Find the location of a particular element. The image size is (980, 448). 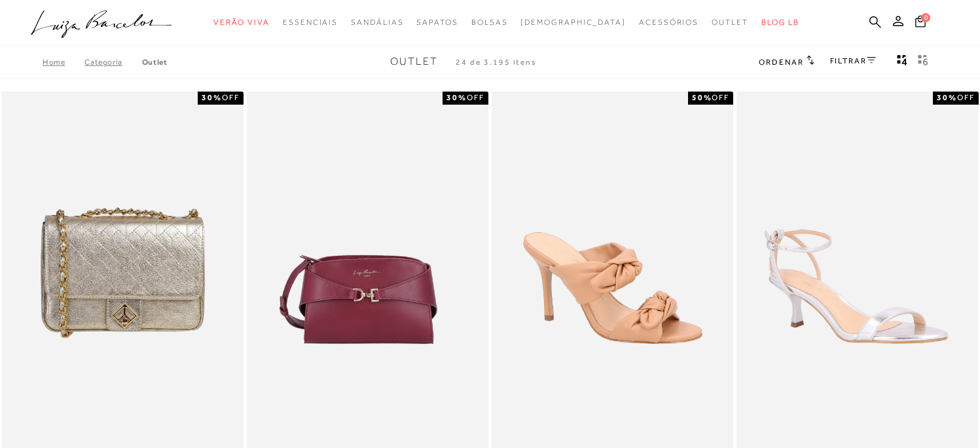

span: 24 de 3.195 itens is located at coordinates (496, 62).